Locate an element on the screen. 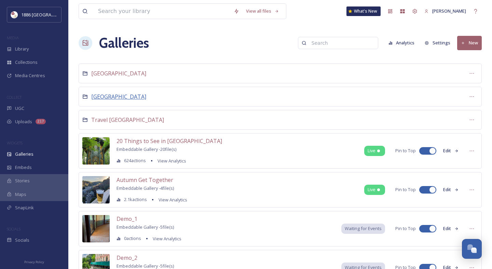 The width and height of the screenshot is (492, 269). input: Search your library is located at coordinates (162, 11).